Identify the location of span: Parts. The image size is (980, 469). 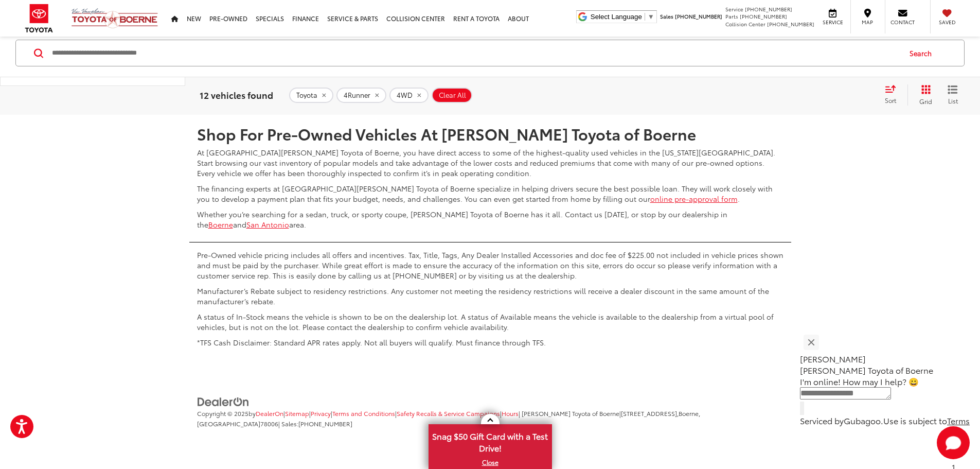
(731, 16).